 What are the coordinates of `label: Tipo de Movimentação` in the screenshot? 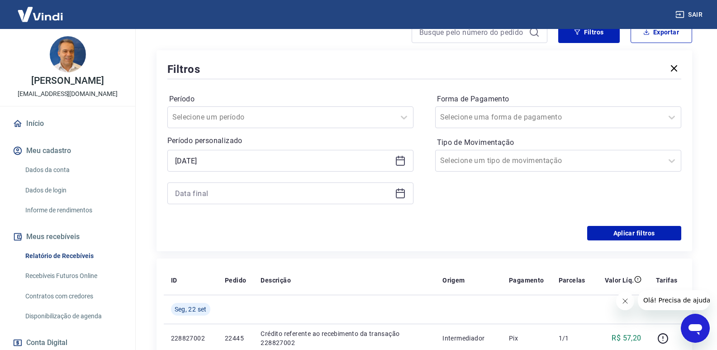 It's located at (558, 142).